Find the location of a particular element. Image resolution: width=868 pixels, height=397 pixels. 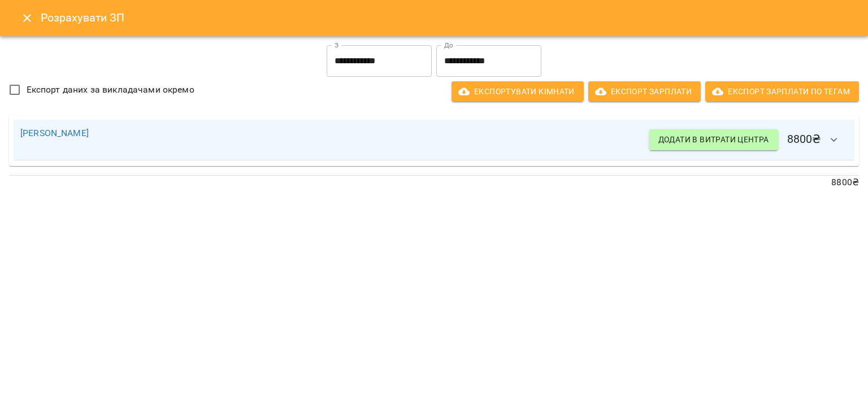

button: Close is located at coordinates (27, 18).